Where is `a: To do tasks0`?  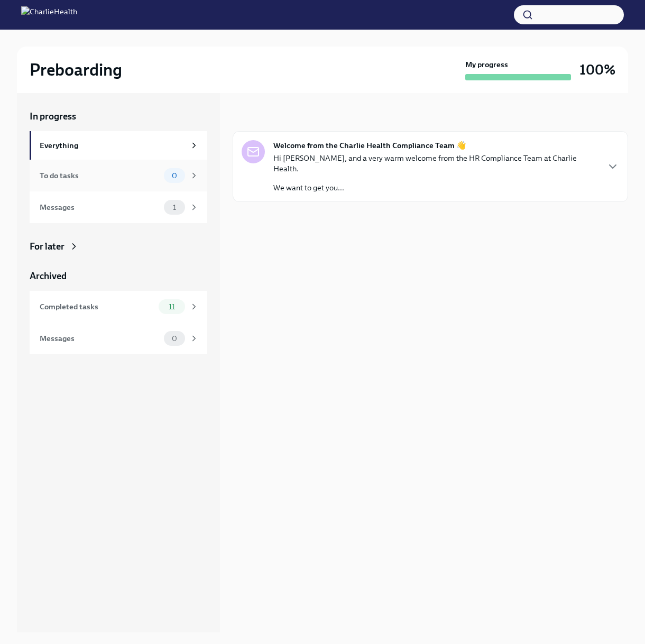 a: To do tasks0 is located at coordinates (119, 175).